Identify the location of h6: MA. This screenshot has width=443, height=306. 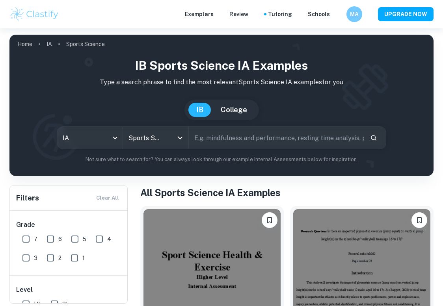
(354, 14).